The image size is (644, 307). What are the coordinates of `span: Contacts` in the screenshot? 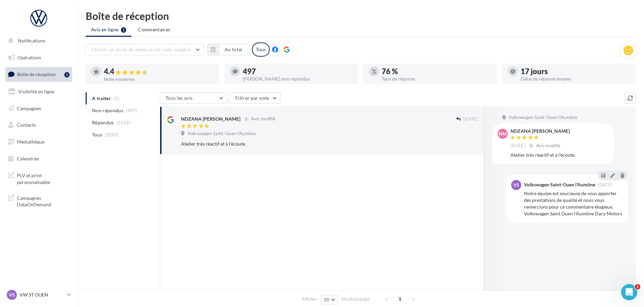 It's located at (26, 125).